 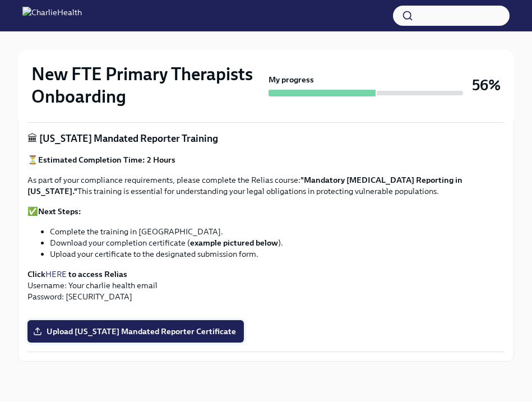 What do you see at coordinates (147, 85) in the screenshot?
I see `h2: New FTE Primary Therapists Onboarding` at bounding box center [147, 85].